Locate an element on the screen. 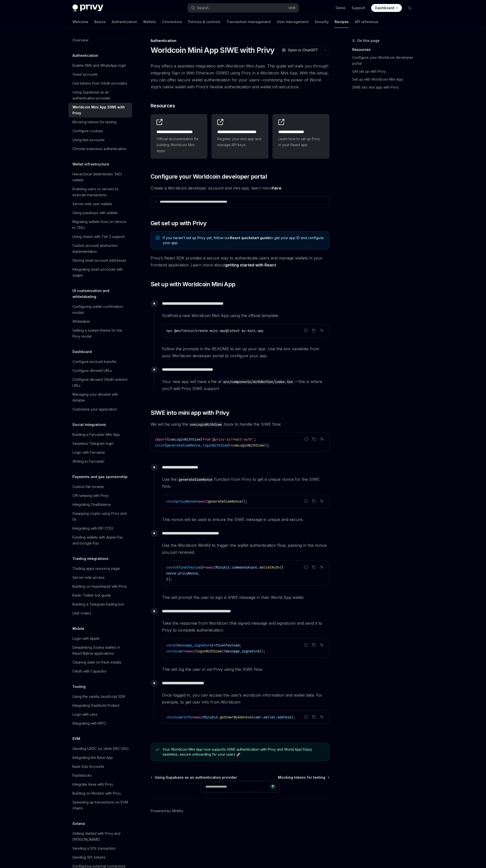 Image resolution: width=486 pixels, height=868 pixels. a: Get set up with Privy is located at coordinates (385, 72).